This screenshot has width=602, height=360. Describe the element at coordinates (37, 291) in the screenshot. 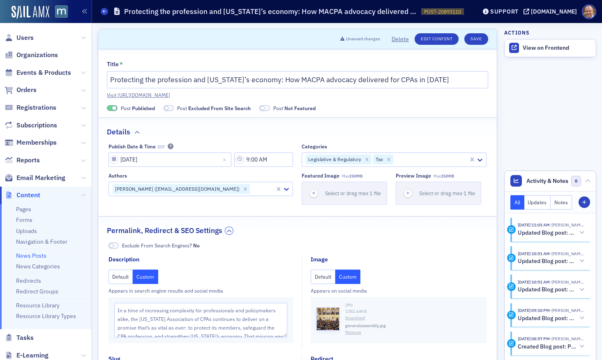

I see `a: Redirect Groups` at that location.